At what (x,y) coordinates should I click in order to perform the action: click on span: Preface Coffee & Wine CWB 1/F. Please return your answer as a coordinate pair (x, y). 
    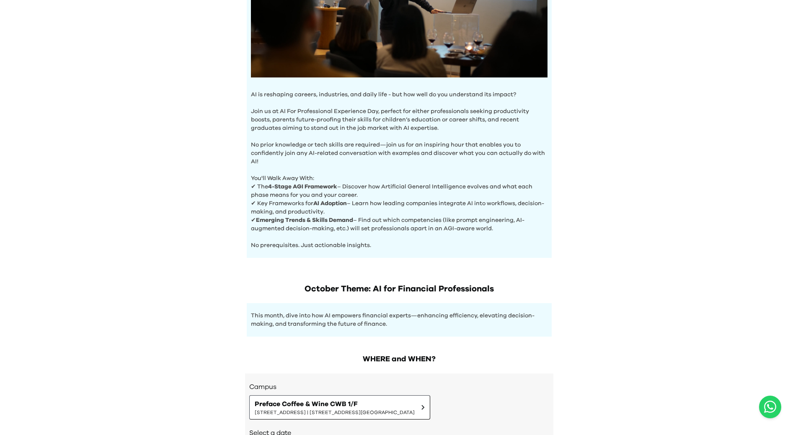
    Looking at the image, I should click on (335, 404).